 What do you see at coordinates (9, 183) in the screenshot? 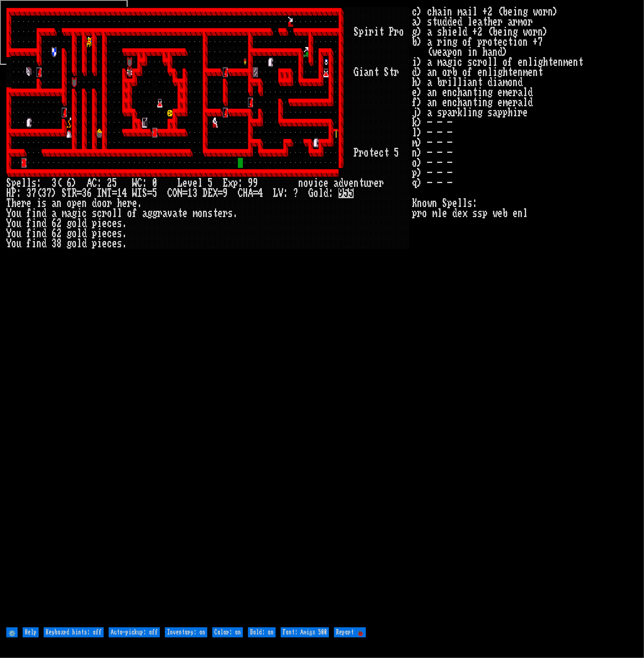
I see `div: S` at bounding box center [9, 183].